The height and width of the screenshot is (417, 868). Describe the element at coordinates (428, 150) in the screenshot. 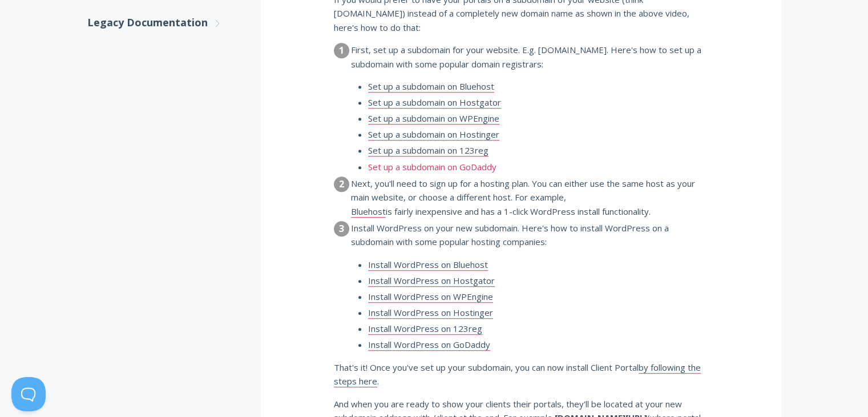

I see `a: Set up a subdomain on 123reg` at that location.